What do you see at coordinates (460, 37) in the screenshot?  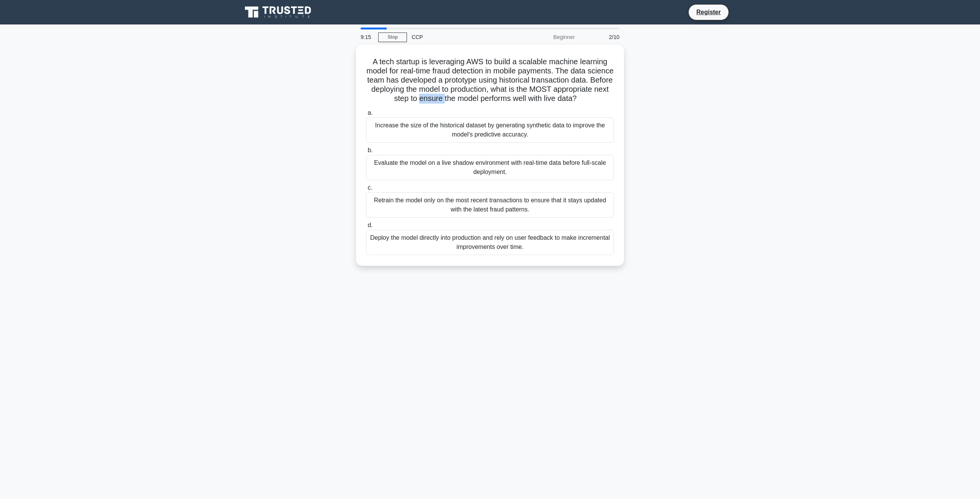 I see `div: CCP` at bounding box center [460, 37].